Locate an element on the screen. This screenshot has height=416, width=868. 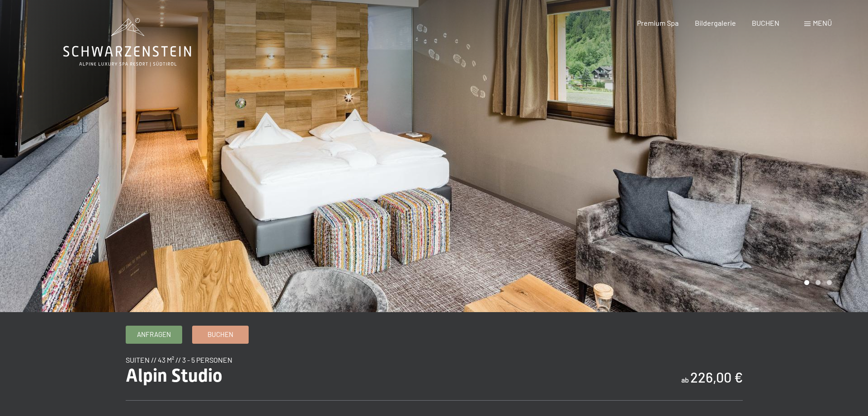
span: ab is located at coordinates (685, 379).